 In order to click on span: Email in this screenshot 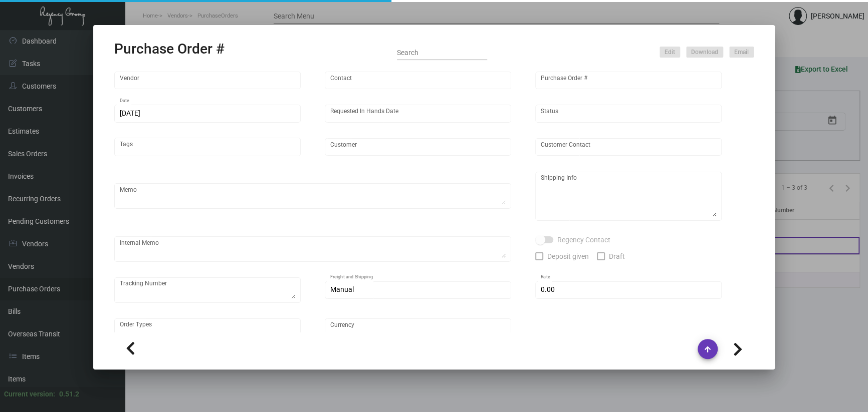, I will do `click(741, 52)`.